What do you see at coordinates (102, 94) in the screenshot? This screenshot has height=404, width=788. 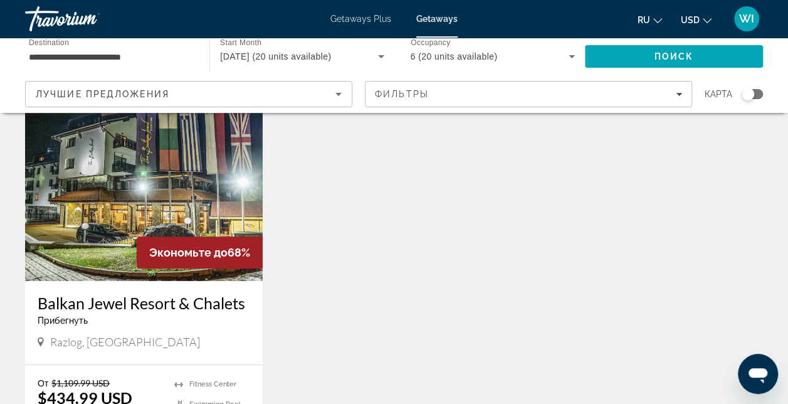 I see `span: Лучшие предложения` at bounding box center [102, 94].